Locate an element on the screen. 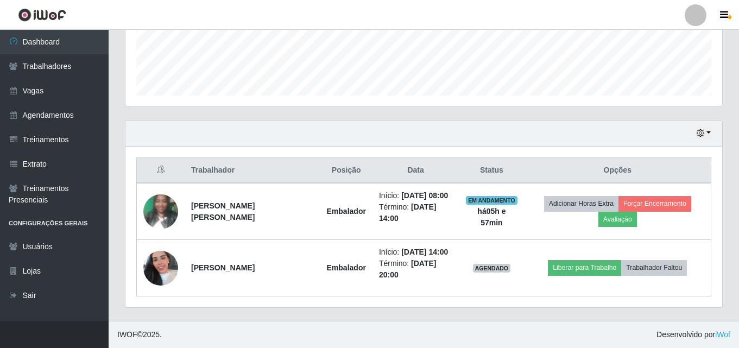 This screenshot has height=348, width=739. a: iWof is located at coordinates (723, 335).